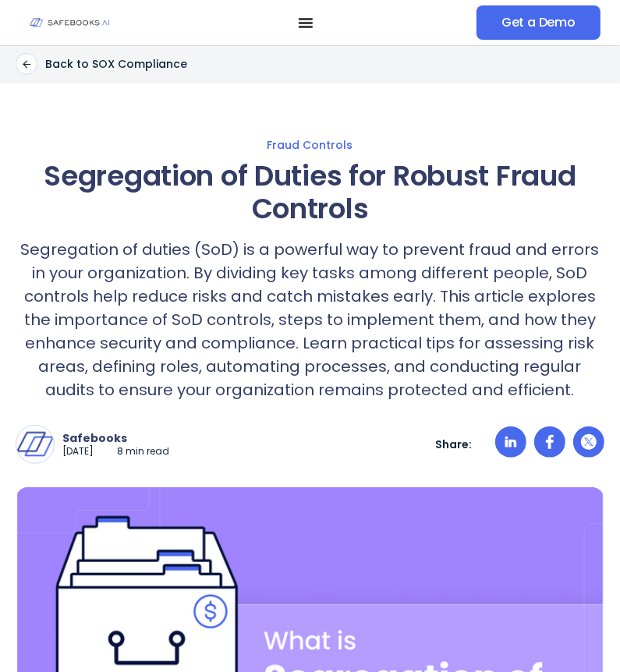 Image resolution: width=620 pixels, height=672 pixels. Describe the element at coordinates (305, 23) in the screenshot. I see `button: Menu Toggle` at that location.